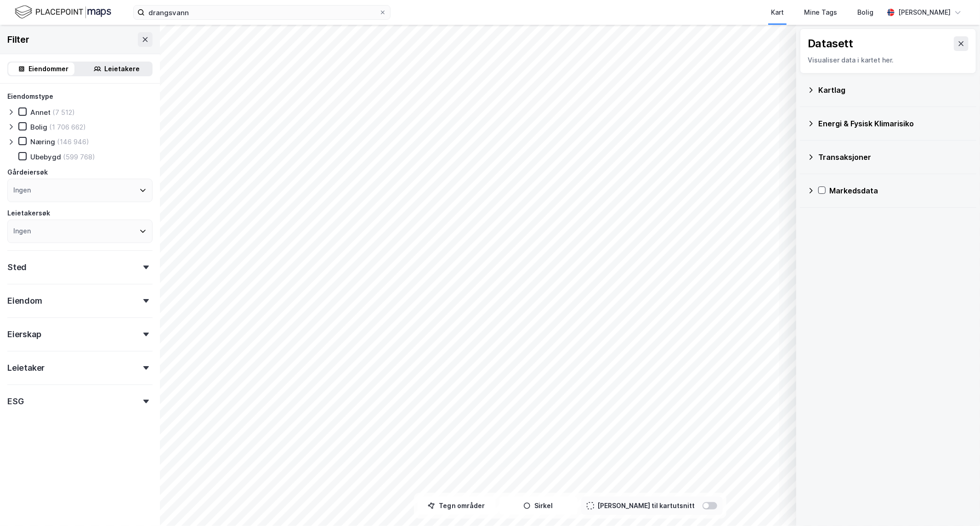  I want to click on img: logo.f888ab2527a4732fd821a326f86c7f29.svg, so click(63, 12).